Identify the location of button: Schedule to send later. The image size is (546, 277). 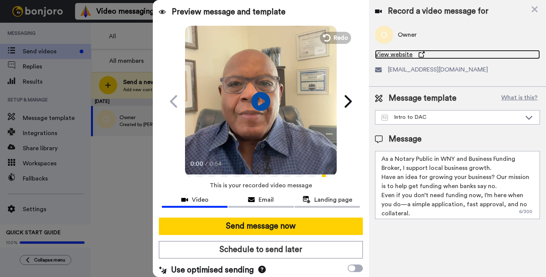
(261, 250).